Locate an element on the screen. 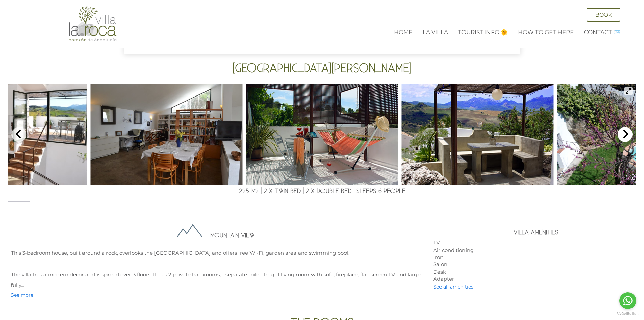 The width and height of the screenshot is (644, 320). a: Go to whatsapp is located at coordinates (628, 301).